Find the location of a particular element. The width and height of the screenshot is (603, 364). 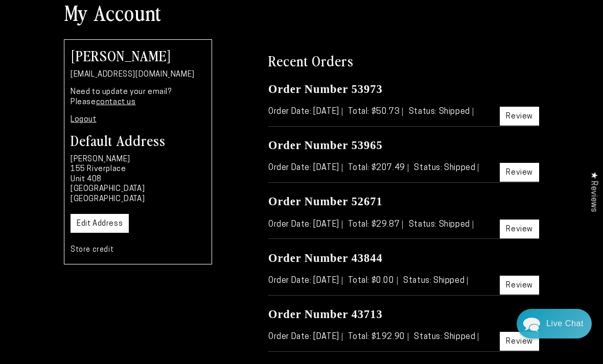

a: Edit Address is located at coordinates (100, 223).